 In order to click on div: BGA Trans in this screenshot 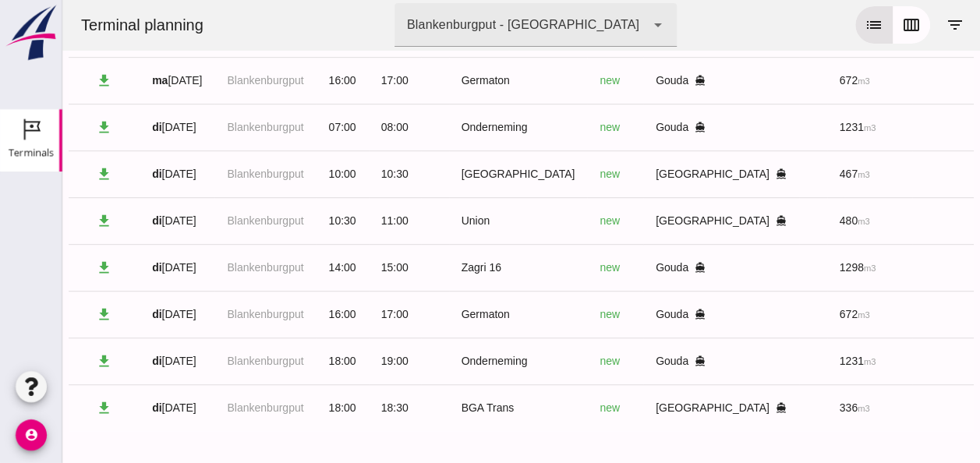, I will do `click(456, 408)`.